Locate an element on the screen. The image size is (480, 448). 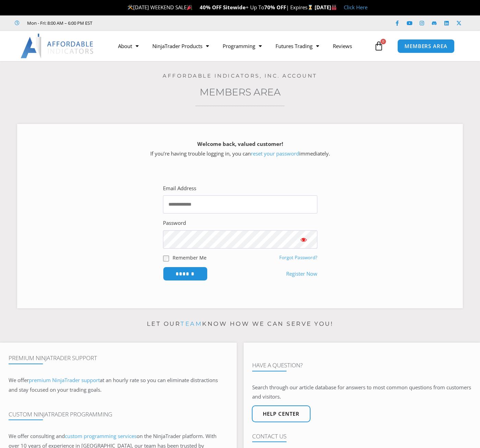
label: Email Address is located at coordinates (180, 189).